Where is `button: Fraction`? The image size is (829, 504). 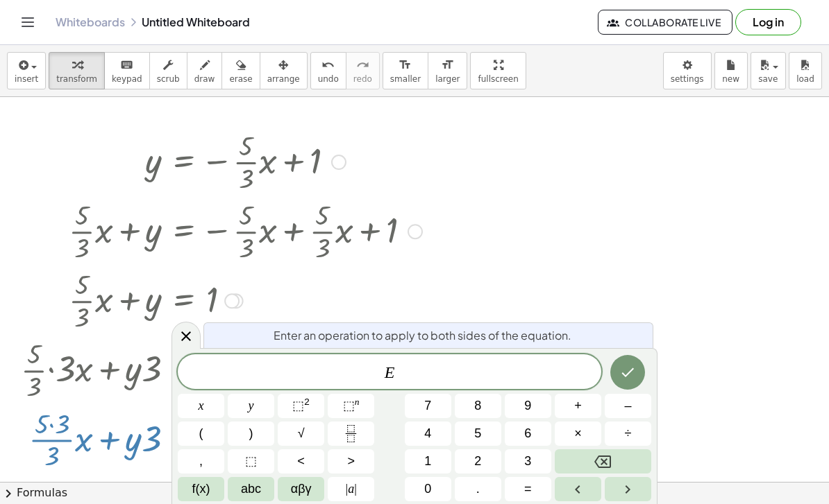 button: Fraction is located at coordinates (351, 433).